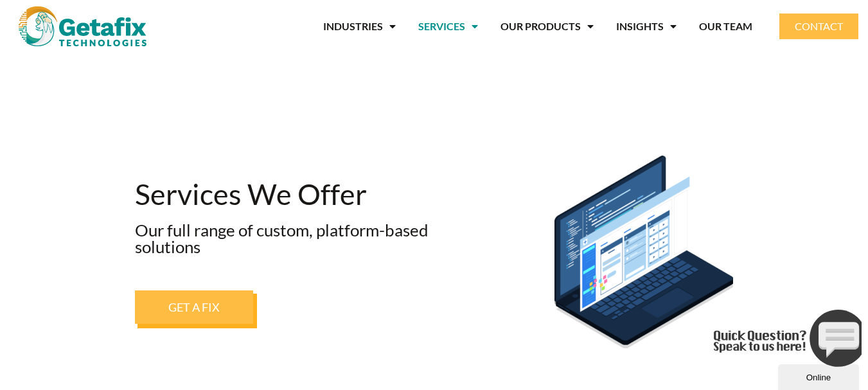  I want to click on a: CONTACT, so click(818, 26).